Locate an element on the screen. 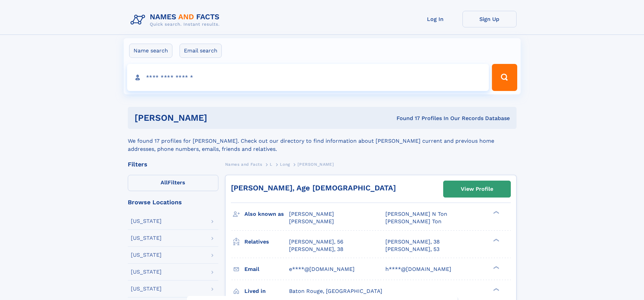  a: Long is located at coordinates (284, 164).